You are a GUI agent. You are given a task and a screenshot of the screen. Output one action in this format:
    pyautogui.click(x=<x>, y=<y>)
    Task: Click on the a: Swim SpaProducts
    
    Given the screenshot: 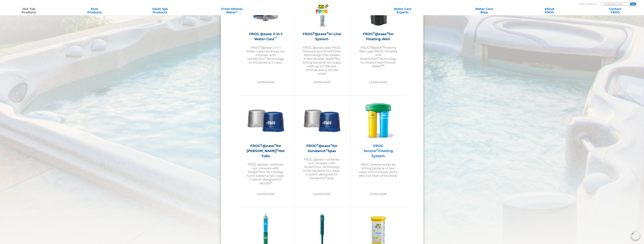 What is the action you would take?
    pyautogui.click(x=160, y=11)
    